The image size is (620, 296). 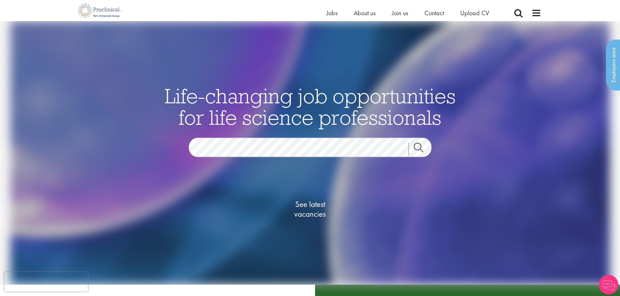 I want to click on a: Contact, so click(x=434, y=13).